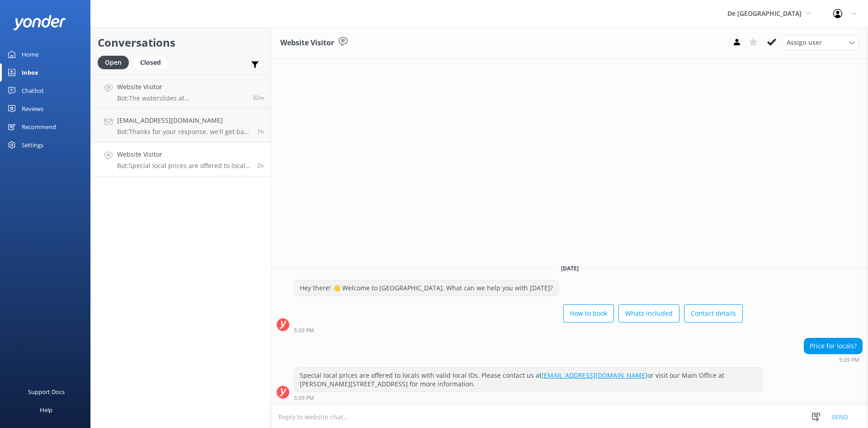 This screenshot has width=868, height=428. I want to click on div: Closed, so click(150, 62).